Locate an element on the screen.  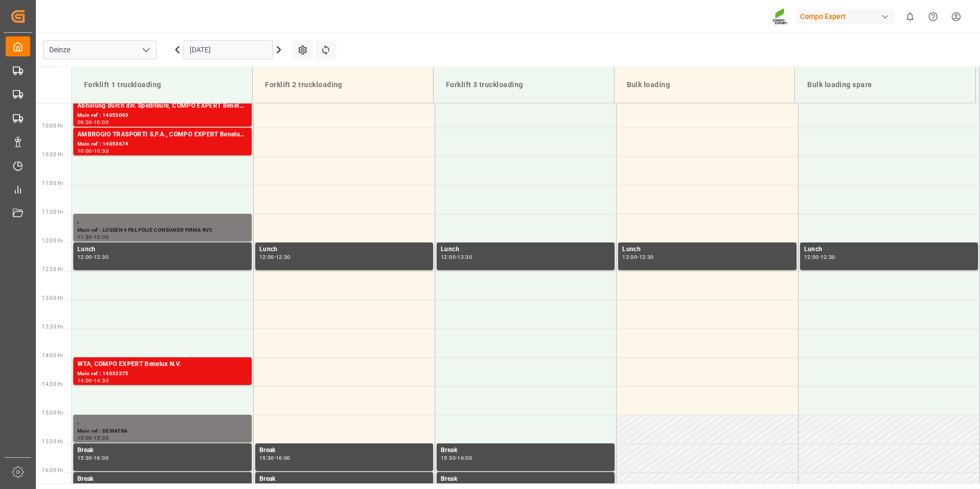
div: 11:30 is located at coordinates (85, 236).